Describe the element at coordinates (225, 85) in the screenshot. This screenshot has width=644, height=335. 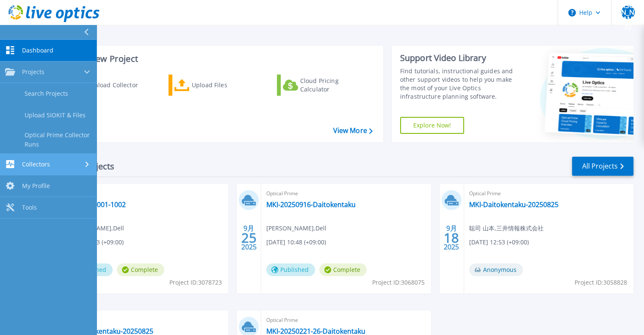
I see `div: Upload Files` at that location.